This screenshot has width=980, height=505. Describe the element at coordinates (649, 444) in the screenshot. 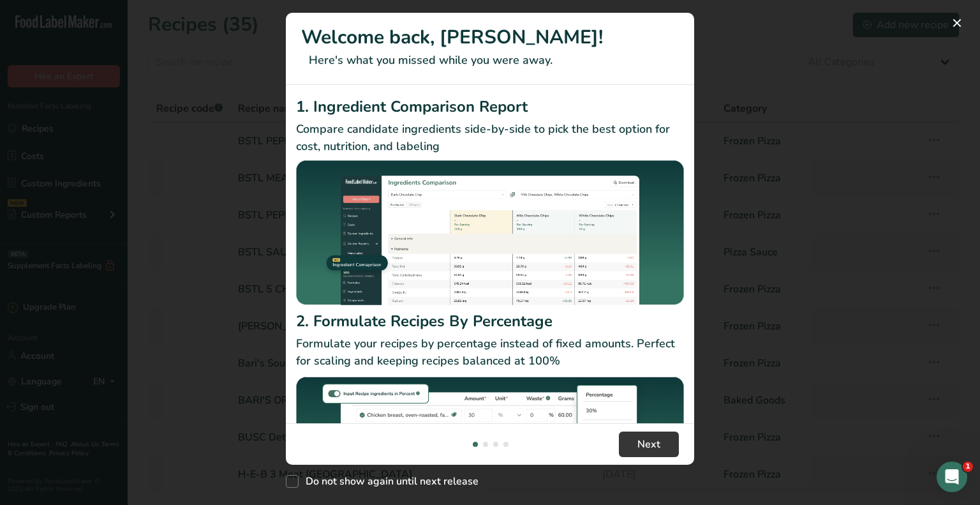

I see `button: Next` at that location.